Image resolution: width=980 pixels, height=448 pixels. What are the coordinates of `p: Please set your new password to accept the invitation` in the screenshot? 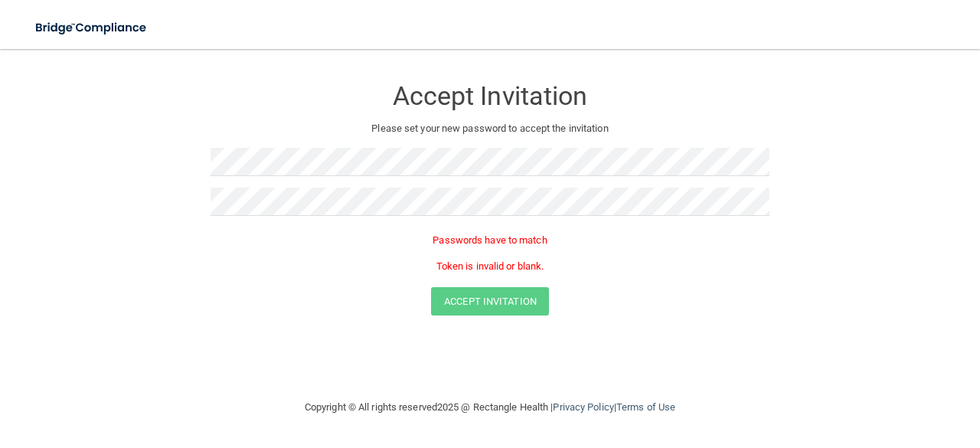 It's located at (490, 129).